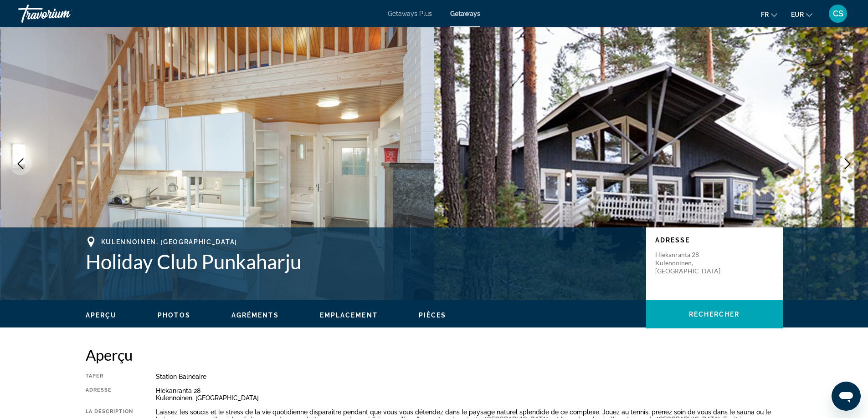 The image size is (868, 418). I want to click on button: Change currency, so click(801, 14).